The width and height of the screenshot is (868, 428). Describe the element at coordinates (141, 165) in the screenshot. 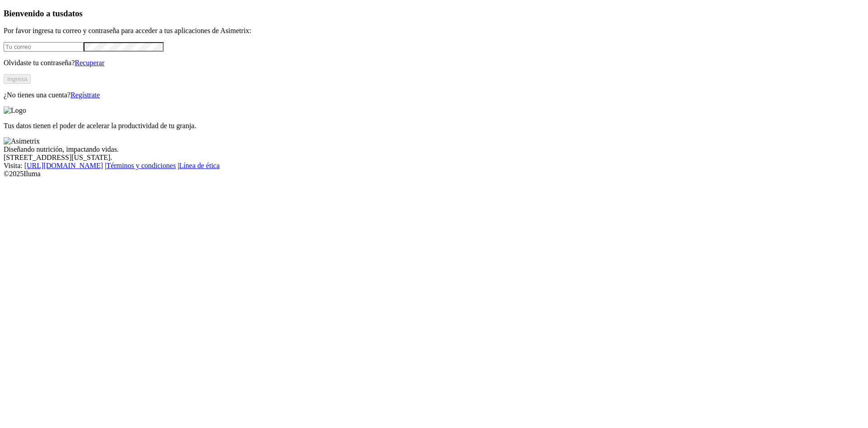

I see `a: Términos y condiciones` at that location.